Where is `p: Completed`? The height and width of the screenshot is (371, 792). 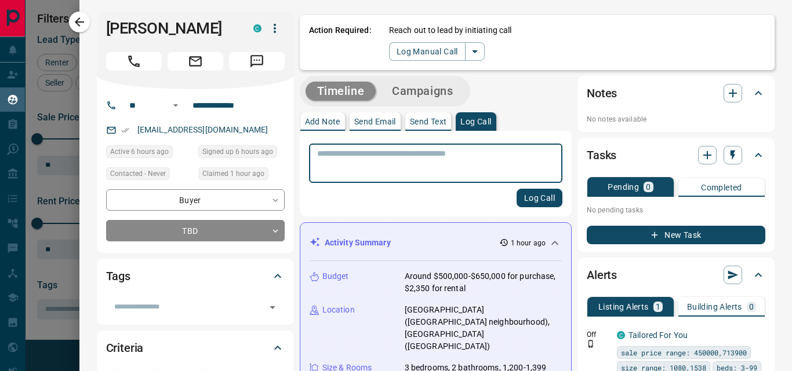
p: Completed is located at coordinates (721, 188).